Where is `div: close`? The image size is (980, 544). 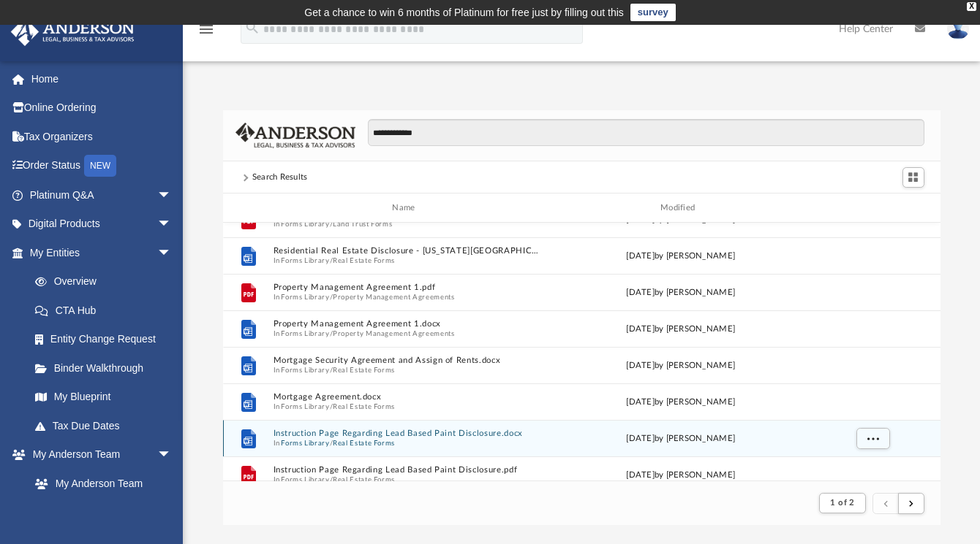
div: close is located at coordinates (971, 7).